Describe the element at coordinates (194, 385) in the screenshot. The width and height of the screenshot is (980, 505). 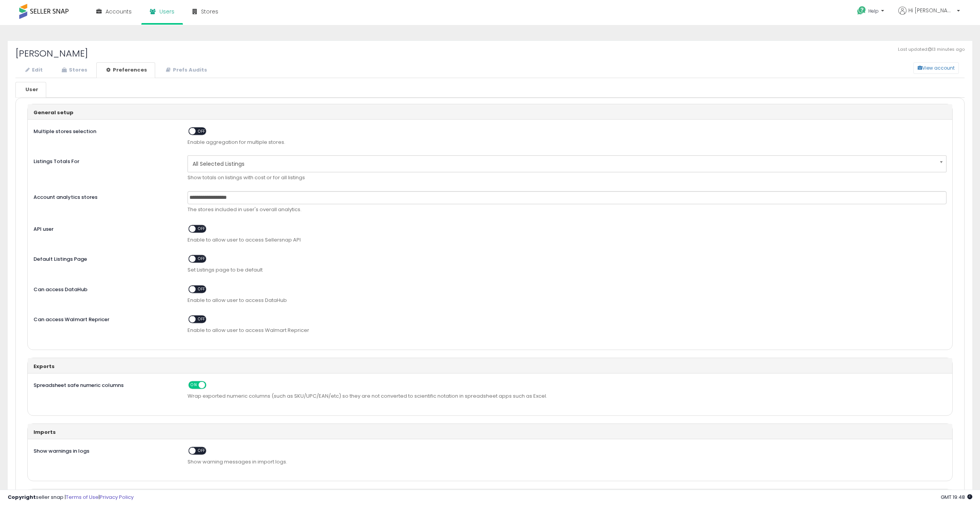
I see `span: ON` at that location.